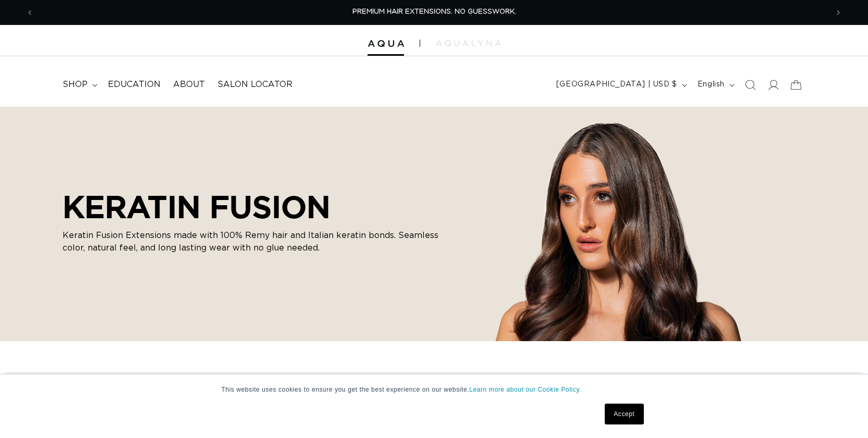 Image resolution: width=868 pixels, height=438 pixels. Describe the element at coordinates (189, 84) in the screenshot. I see `a: About` at that location.